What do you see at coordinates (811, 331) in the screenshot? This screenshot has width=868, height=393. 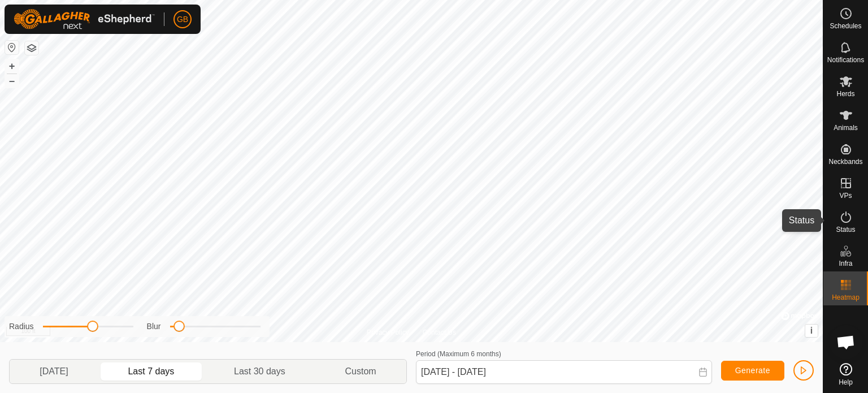 I see `button: i` at bounding box center [811, 331].